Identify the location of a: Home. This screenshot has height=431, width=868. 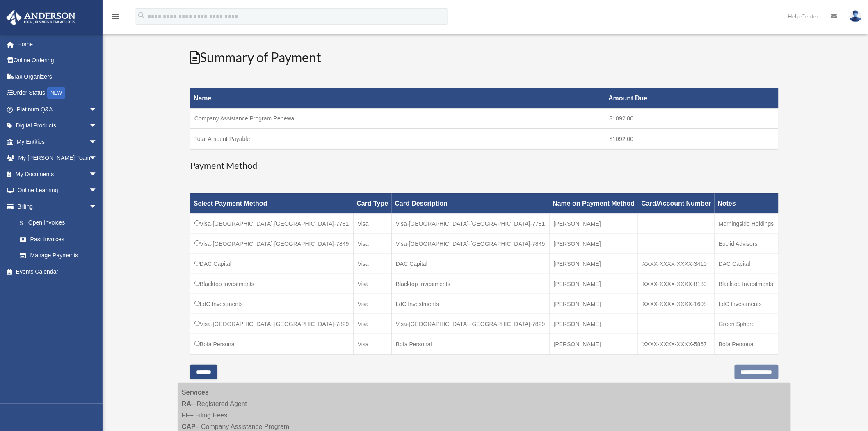
(57, 44).